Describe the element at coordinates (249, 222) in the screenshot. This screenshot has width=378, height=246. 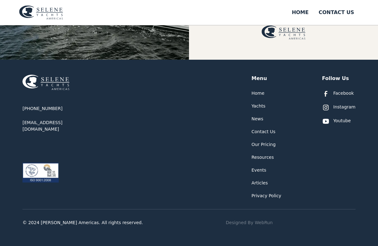
I see `p: Designed By WebRun` at that location.